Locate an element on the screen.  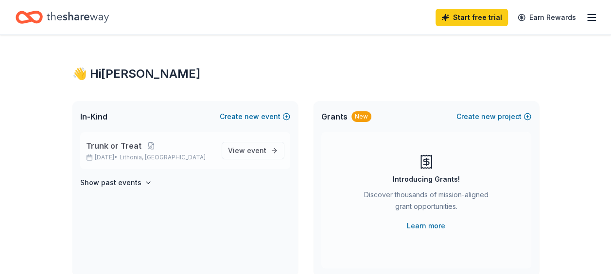
span: event is located at coordinates (257, 150).